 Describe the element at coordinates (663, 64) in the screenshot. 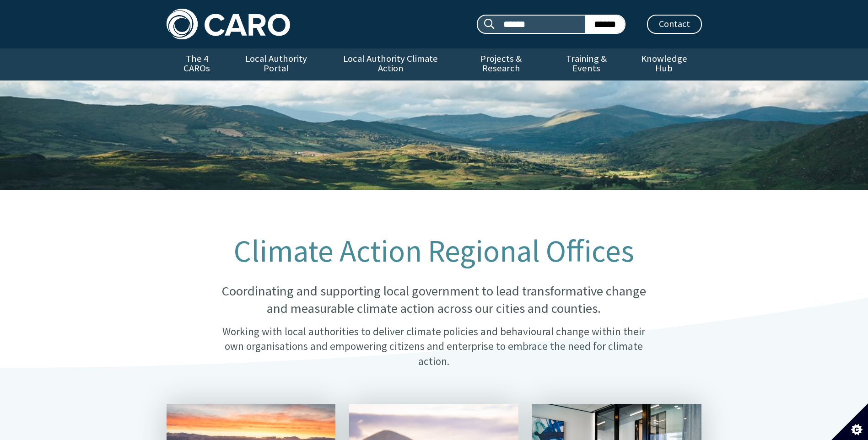

I see `a: Knowledge Hub` at that location.